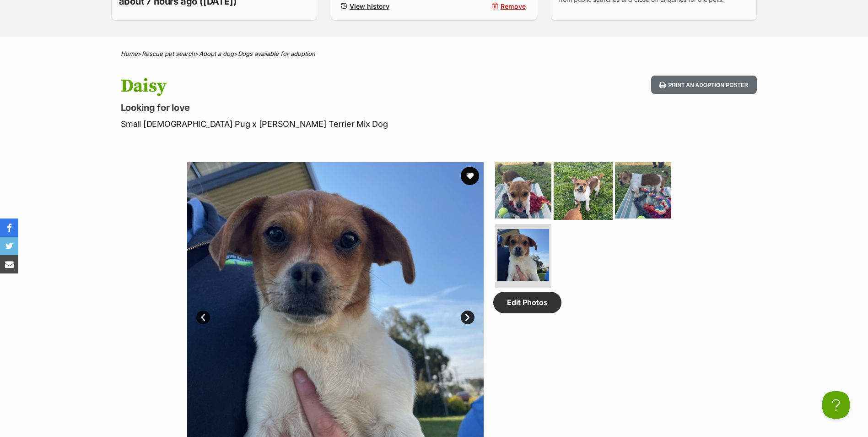 This screenshot has height=437, width=868. Describe the element at coordinates (527, 302) in the screenshot. I see `a: Edit Photos` at that location.